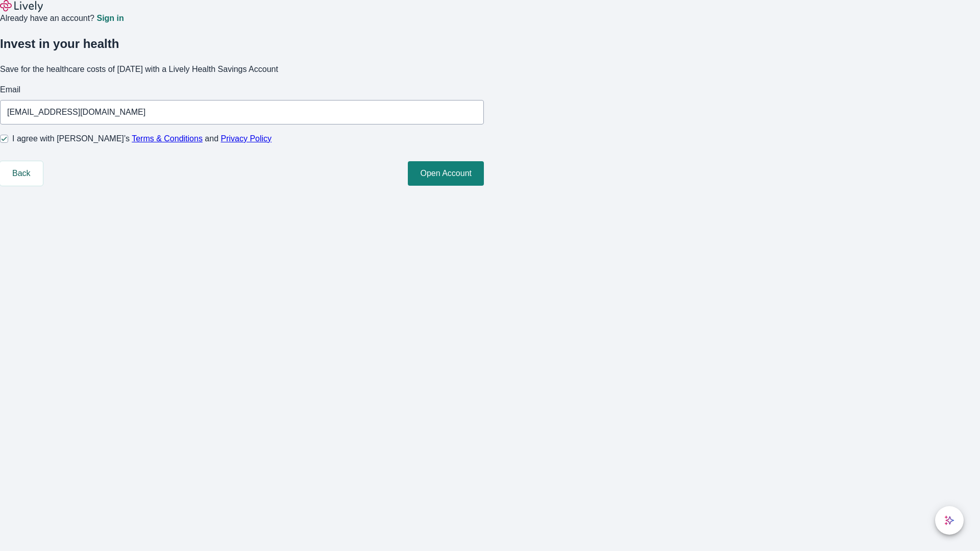  Describe the element at coordinates (949, 521) in the screenshot. I see `svg: Lively AI Assistant` at that location.